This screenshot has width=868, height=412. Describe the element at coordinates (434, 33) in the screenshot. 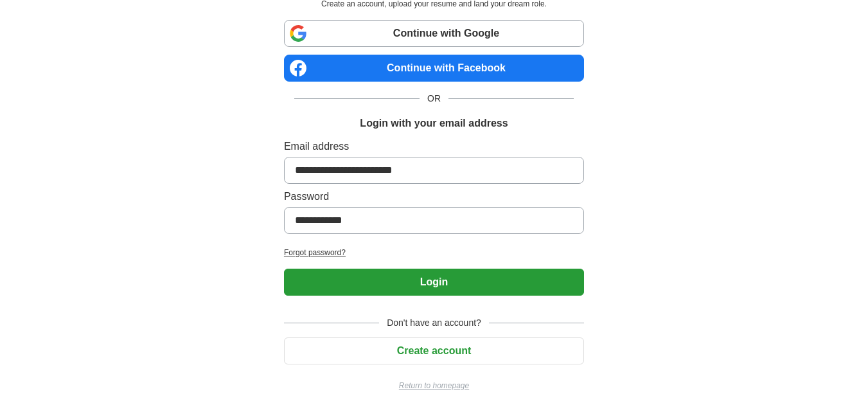

I see `a: Continue with Google` at that location.